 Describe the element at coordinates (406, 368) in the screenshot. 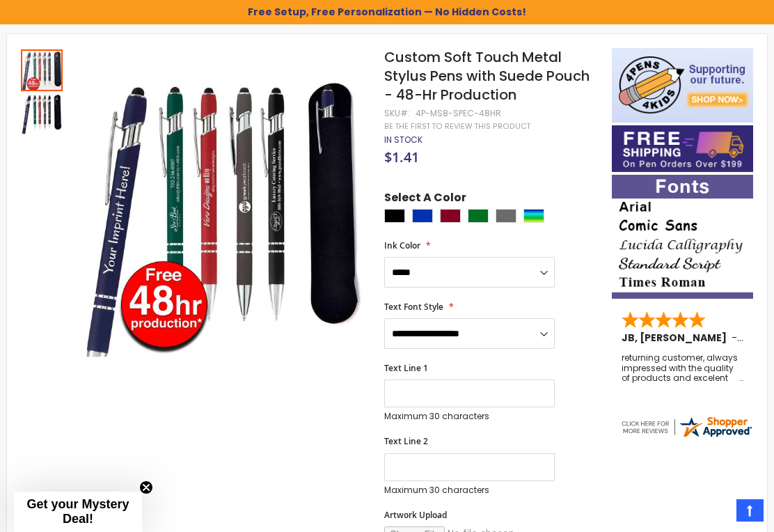

I see `span: Text Line 1` at that location.